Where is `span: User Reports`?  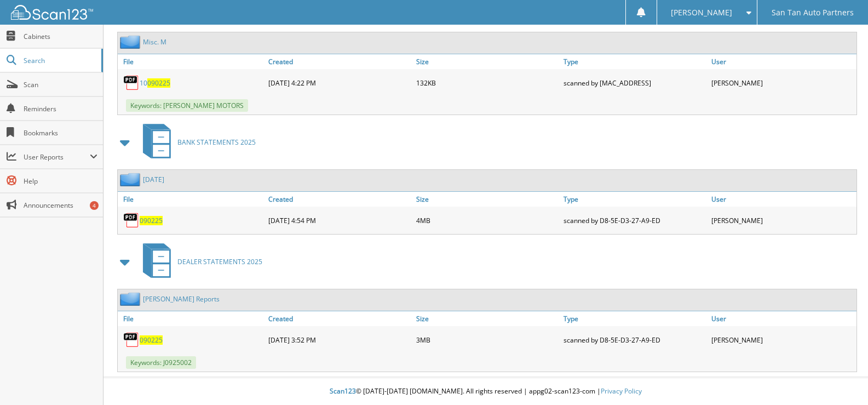
span: User Reports is located at coordinates (57, 157).